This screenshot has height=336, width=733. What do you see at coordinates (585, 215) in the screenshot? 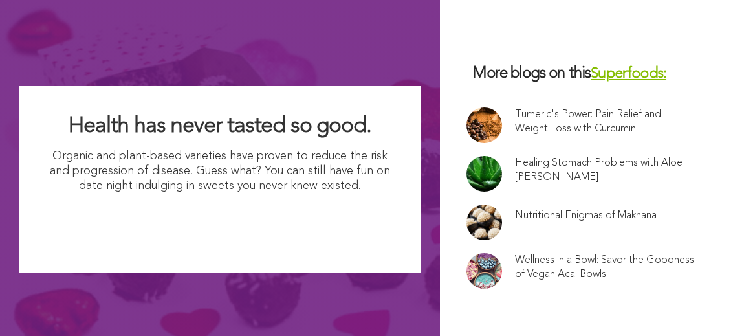
I see `a: Nutritional Enigmas of Makhana` at bounding box center [585, 215].